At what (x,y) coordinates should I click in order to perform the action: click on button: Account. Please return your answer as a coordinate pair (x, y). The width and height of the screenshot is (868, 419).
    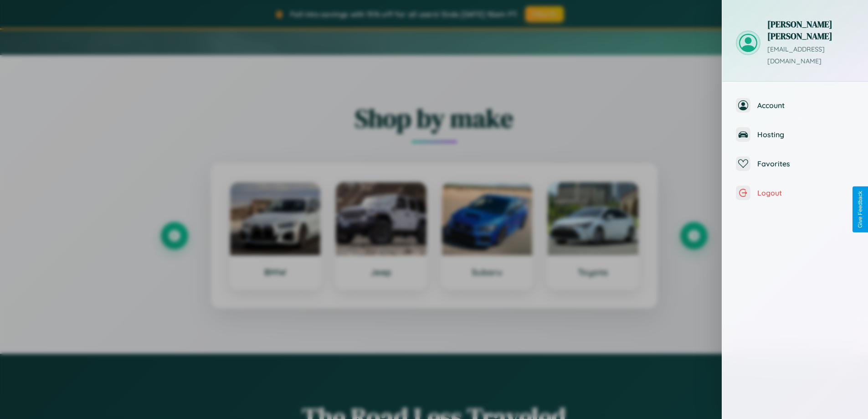
    Looking at the image, I should click on (796, 105).